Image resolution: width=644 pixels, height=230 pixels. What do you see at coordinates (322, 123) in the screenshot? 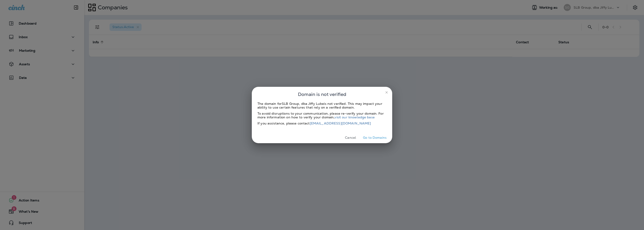
I see `div: If you assistance, please contact` at bounding box center [322, 123].